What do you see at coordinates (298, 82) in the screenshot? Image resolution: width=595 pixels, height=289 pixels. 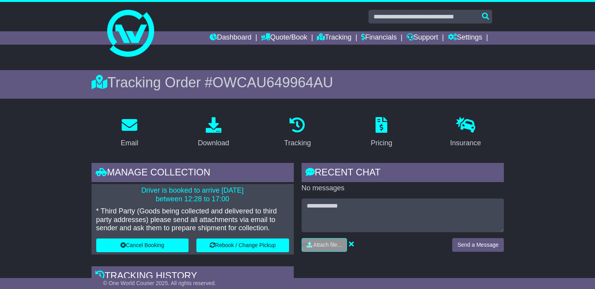 I see `div: Tracking Order #` at bounding box center [298, 82].